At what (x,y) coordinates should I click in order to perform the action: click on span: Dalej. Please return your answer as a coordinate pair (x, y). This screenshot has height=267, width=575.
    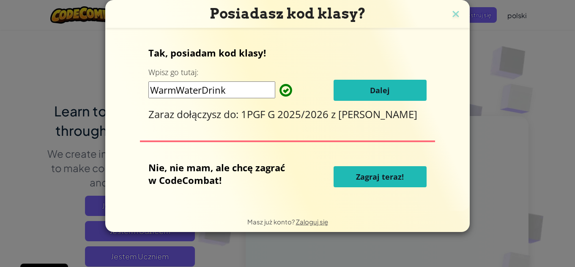
    Looking at the image, I should click on (379, 90).